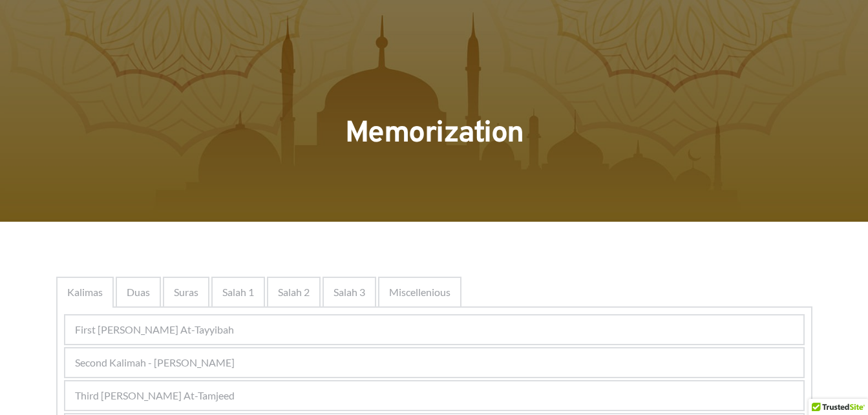 The height and width of the screenshot is (415, 868). I want to click on span: Miscellenious, so click(420, 292).